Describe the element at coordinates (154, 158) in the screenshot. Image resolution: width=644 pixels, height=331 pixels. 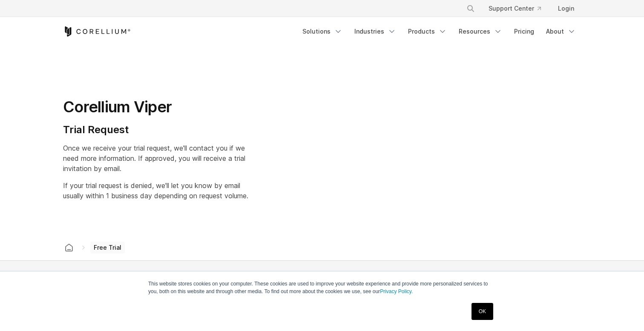
I see `span: Once we receive your trial request, we'll contact you if we need more information. If approved, y...` at that location.